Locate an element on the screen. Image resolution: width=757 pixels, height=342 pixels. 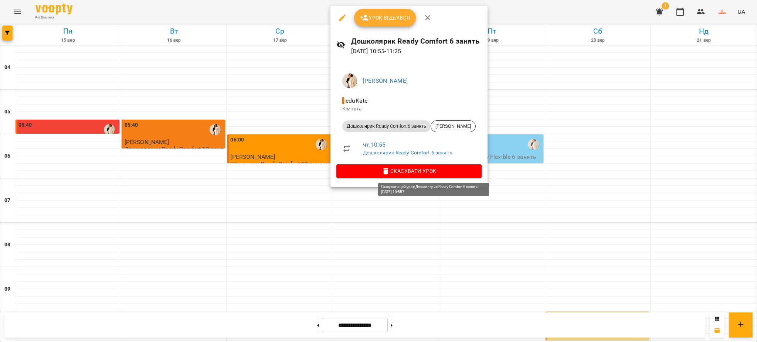
img: fdd027e441a0c5173205924c3f4c3b57.jpg is located at coordinates (350, 81).